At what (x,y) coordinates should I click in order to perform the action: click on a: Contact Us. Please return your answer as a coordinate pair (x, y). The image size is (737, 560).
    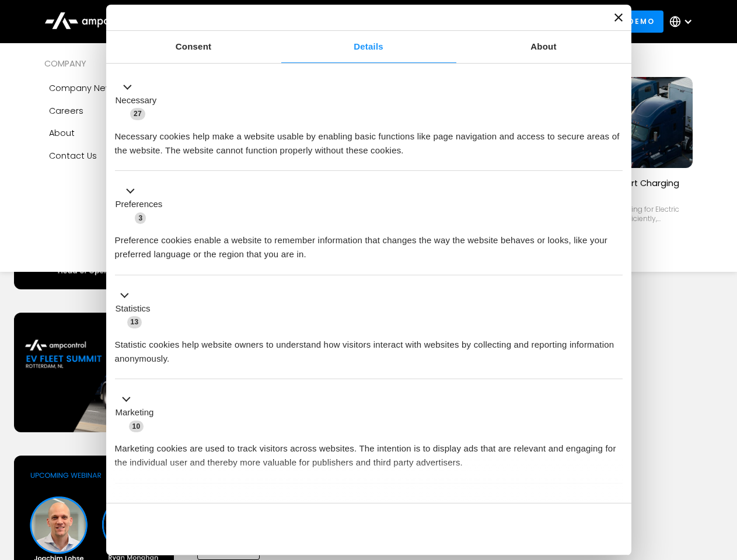
    Looking at the image, I should click on (117, 156).